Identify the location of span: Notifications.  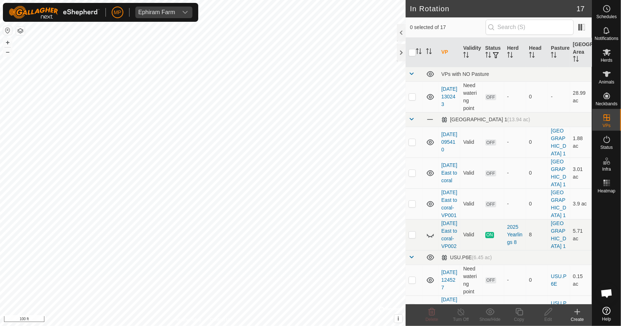
(606, 39).